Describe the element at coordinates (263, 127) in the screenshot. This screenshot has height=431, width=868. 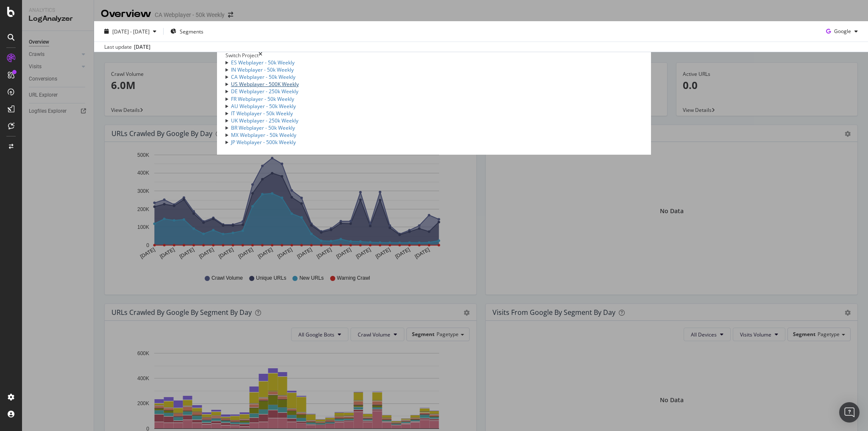
I see `a: BR Webplayer - 50k Weekly` at that location.